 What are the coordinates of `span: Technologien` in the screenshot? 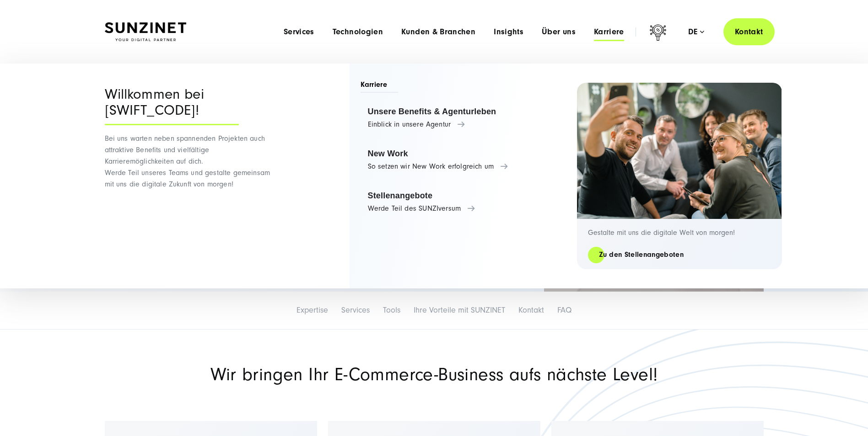 It's located at (358, 32).